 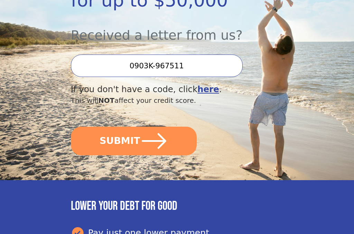 I want to click on button: SUBMIT, so click(x=134, y=141).